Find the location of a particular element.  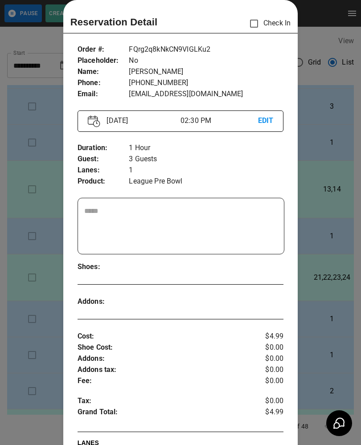

p: Duration : is located at coordinates (103, 148).